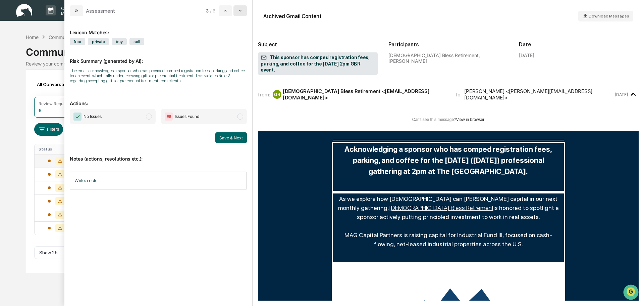  Describe the element at coordinates (73, 8) in the screenshot. I see `p: Calendar` at that location.